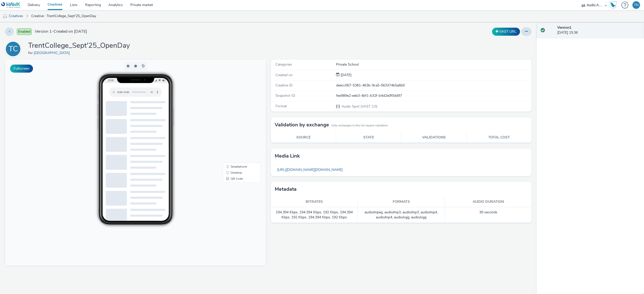 The height and width of the screenshot is (294, 644). Describe the element at coordinates (613, 5) in the screenshot. I see `div: Hawk Academy` at that location.